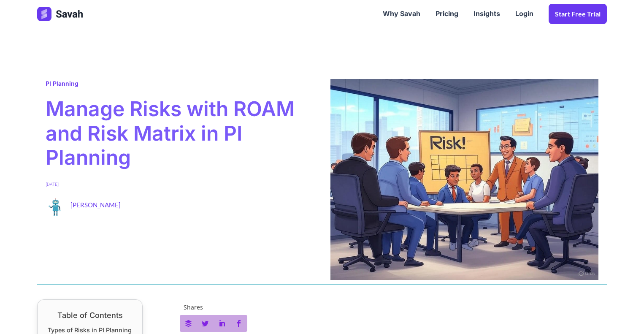 The height and width of the screenshot is (334, 644). What do you see at coordinates (487, 14) in the screenshot?
I see `a: Insights` at bounding box center [487, 14].